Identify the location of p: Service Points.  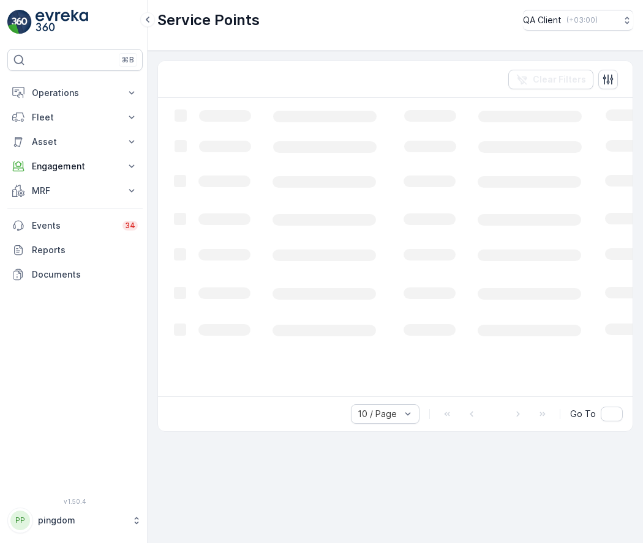
(208, 20).